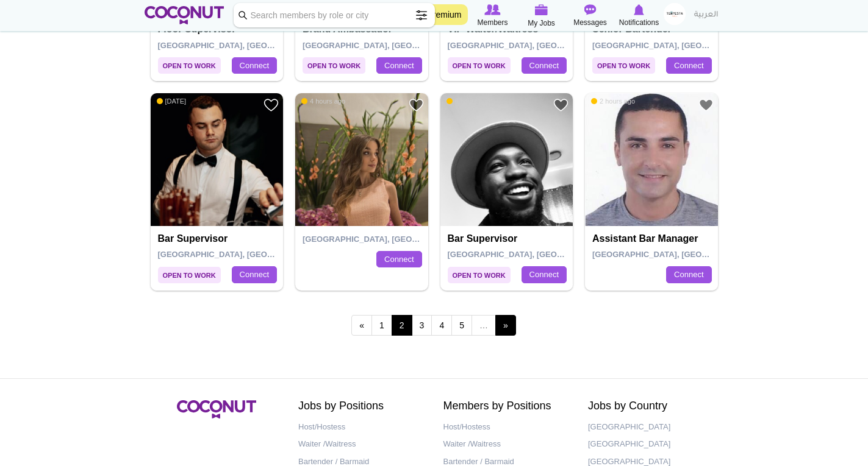 Image resolution: width=868 pixels, height=466 pixels. What do you see at coordinates (590, 10) in the screenshot?
I see `img: Messages` at bounding box center [590, 10].